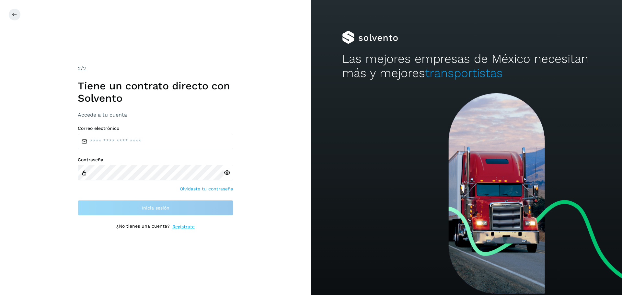 This screenshot has width=622, height=295. Describe the element at coordinates (206, 189) in the screenshot. I see `a: Olvidaste tu contraseña` at that location.